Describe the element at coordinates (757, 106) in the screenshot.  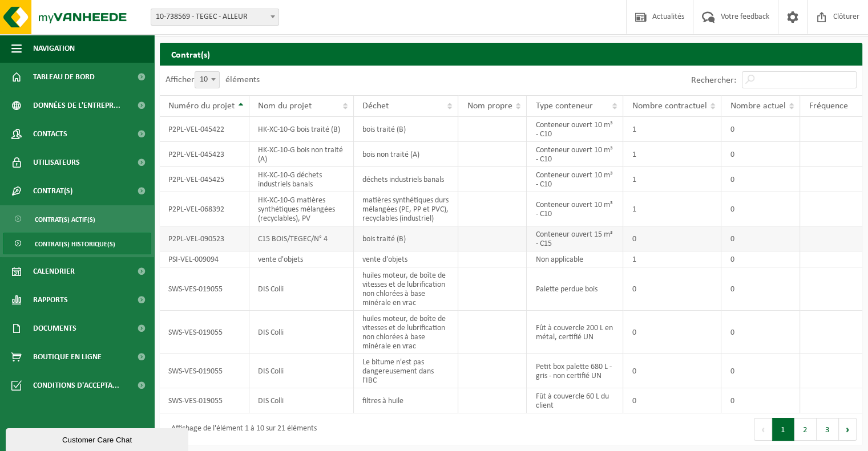
I see `span: Nombre actuel` at that location.